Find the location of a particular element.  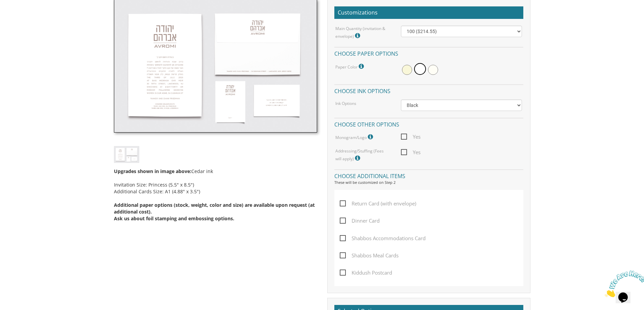

h4: Choose additional items is located at coordinates (429, 175).